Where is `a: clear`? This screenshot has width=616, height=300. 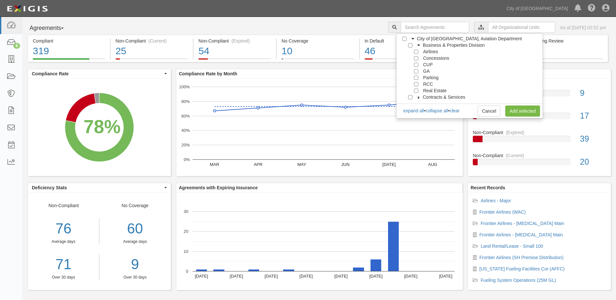
a: clear is located at coordinates (455, 111).